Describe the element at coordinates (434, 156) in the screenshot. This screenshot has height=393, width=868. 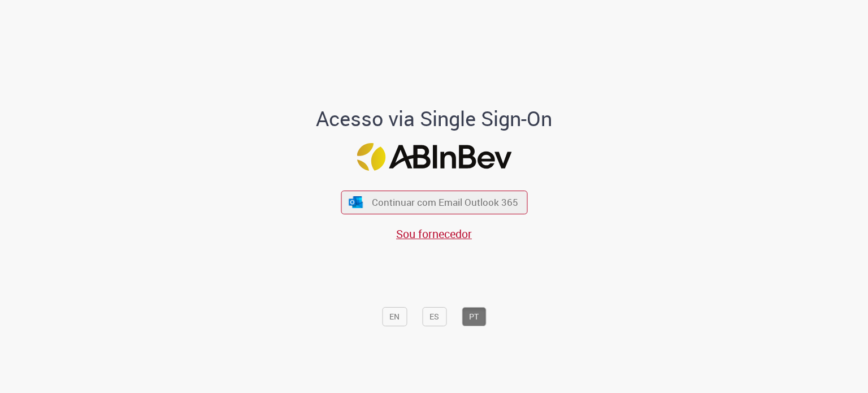
I see `img: Logo ABInBev` at that location.